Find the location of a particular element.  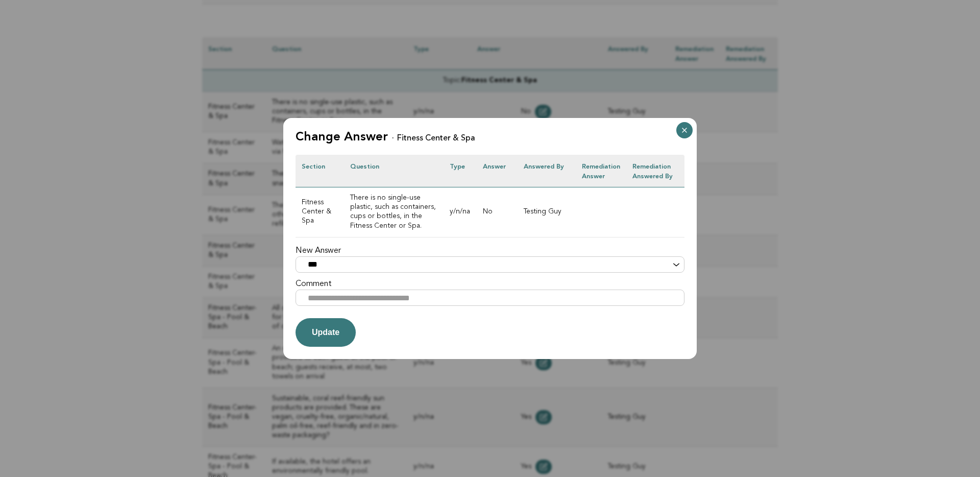

th: Remediation Answer is located at coordinates (601, 171).